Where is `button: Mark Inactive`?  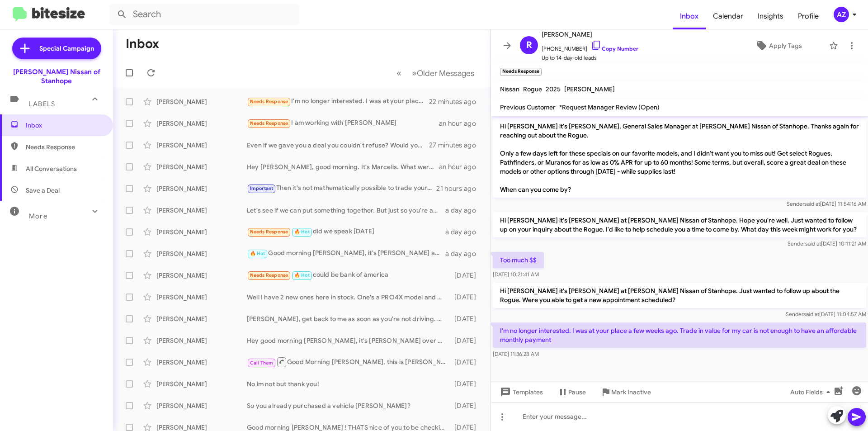
button: Mark Inactive is located at coordinates (626, 392).